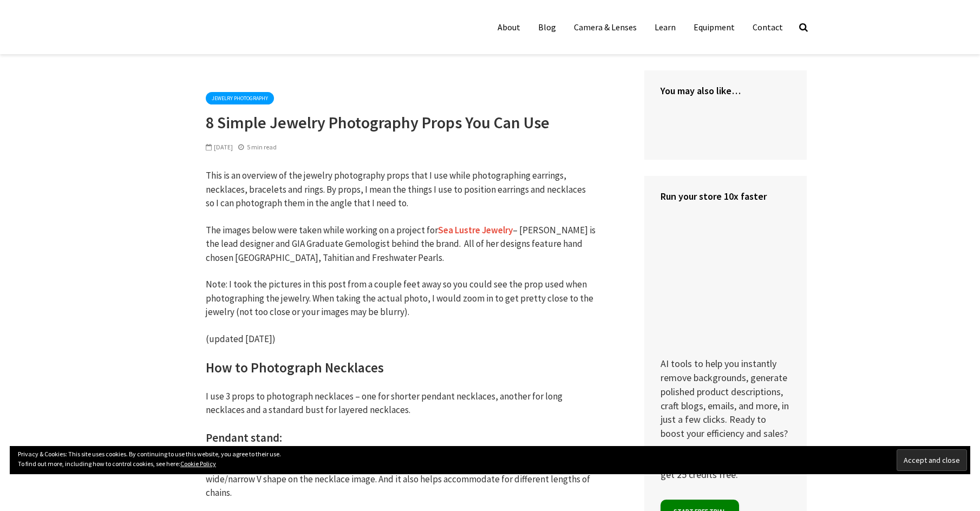  I want to click on div: 5 min read, so click(257, 147).